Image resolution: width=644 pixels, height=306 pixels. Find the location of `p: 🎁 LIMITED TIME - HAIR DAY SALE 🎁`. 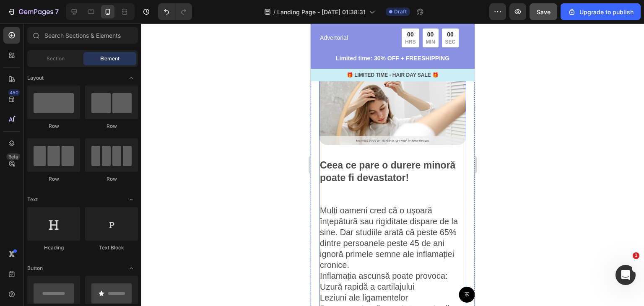

p: 🎁 LIMITED TIME - HAIR DAY SALE 🎁 is located at coordinates (82, 52).